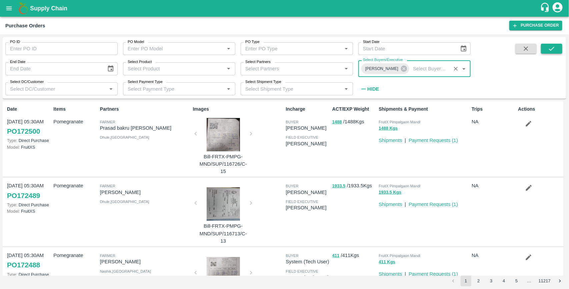 The width and height of the screenshot is (569, 289). Describe the element at coordinates (18, 62) in the screenshot. I see `label: End Date` at that location.